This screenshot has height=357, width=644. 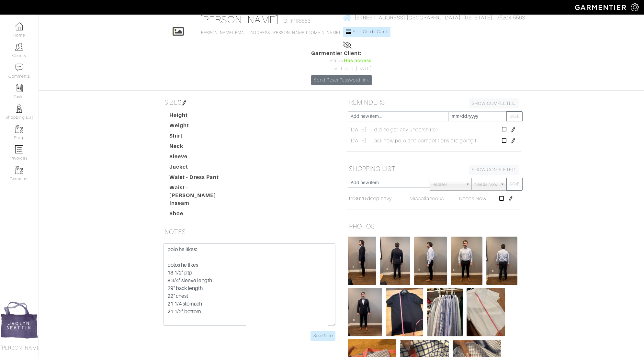 What do you see at coordinates (19, 47) in the screenshot?
I see `img: clients-icon-6bae9207a08558b7cb47a8932f037763ab4055f8c8b6bfacd5dc20c3e0201464.png` at bounding box center [19, 47].